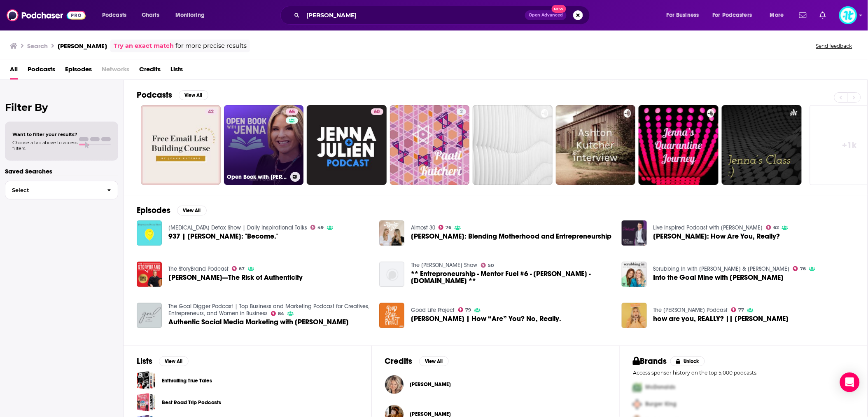  What do you see at coordinates (394, 385) in the screenshot?
I see `a: Jenna Kutcher` at bounding box center [394, 385].